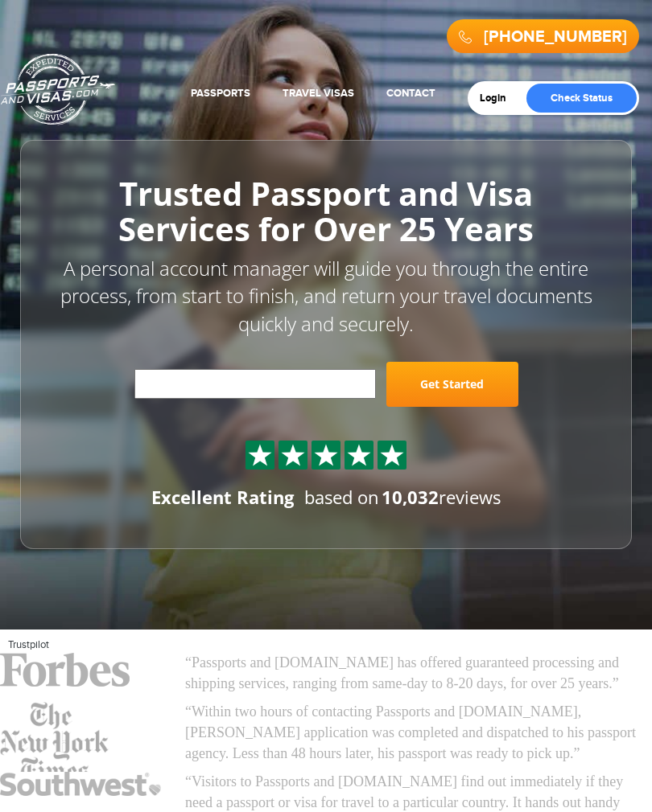 The image size is (652, 812). I want to click on p: A personal account manager will guide you through the entire process, from start to finish, and r..., so click(326, 296).